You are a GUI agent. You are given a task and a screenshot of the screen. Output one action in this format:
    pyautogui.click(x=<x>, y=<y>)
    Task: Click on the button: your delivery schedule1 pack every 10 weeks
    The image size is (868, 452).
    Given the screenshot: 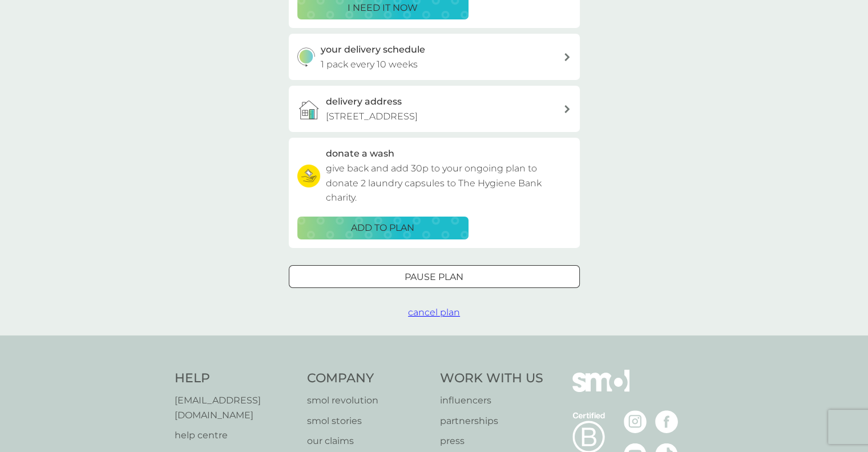 What is the action you would take?
    pyautogui.click(x=434, y=57)
    